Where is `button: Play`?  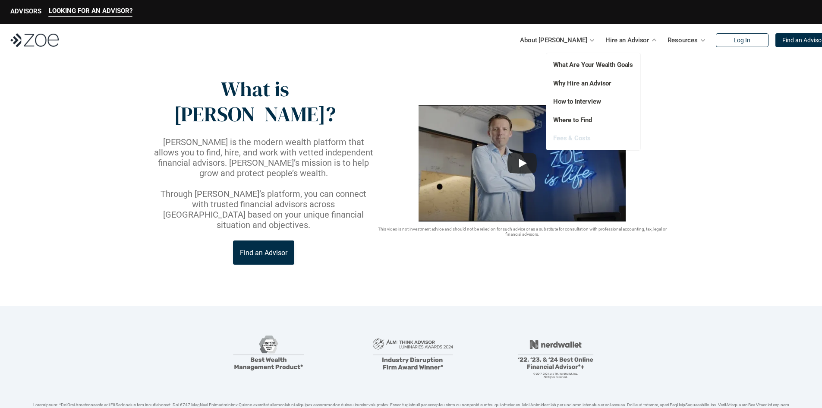
button: Play is located at coordinates (522, 163).